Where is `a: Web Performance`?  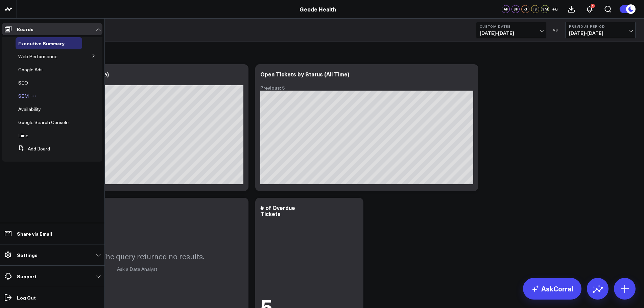 a: Web Performance is located at coordinates (38, 57).